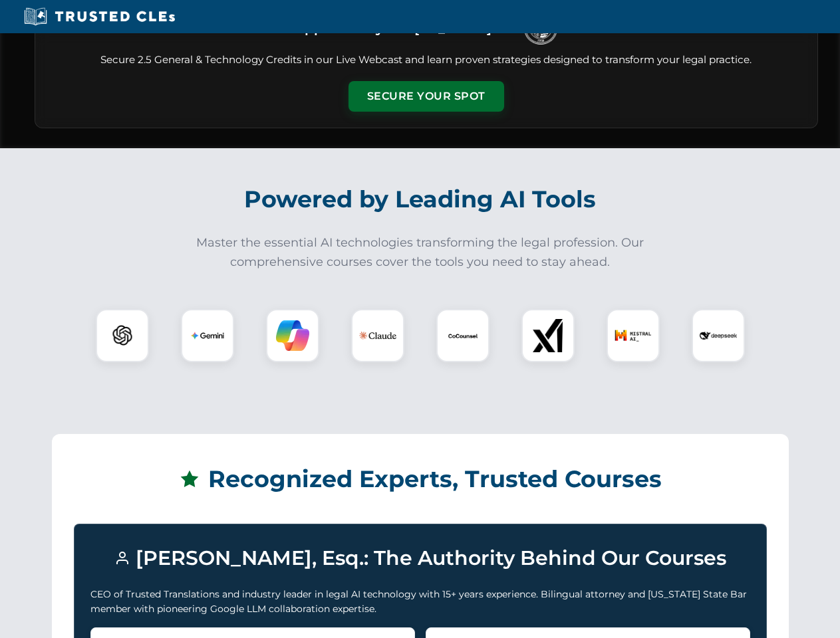 The height and width of the screenshot is (638, 840). What do you see at coordinates (718, 336) in the screenshot?
I see `div: DeepSeek` at bounding box center [718, 336].